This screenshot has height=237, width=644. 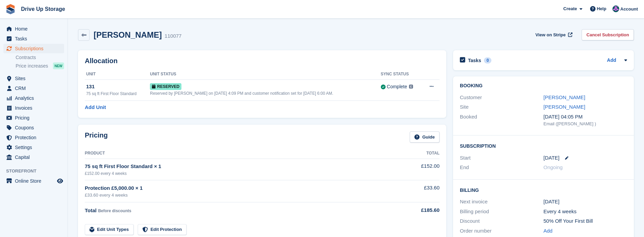 What do you see at coordinates (412, 191) in the screenshot?
I see `td: £33.60` at bounding box center [412, 191].